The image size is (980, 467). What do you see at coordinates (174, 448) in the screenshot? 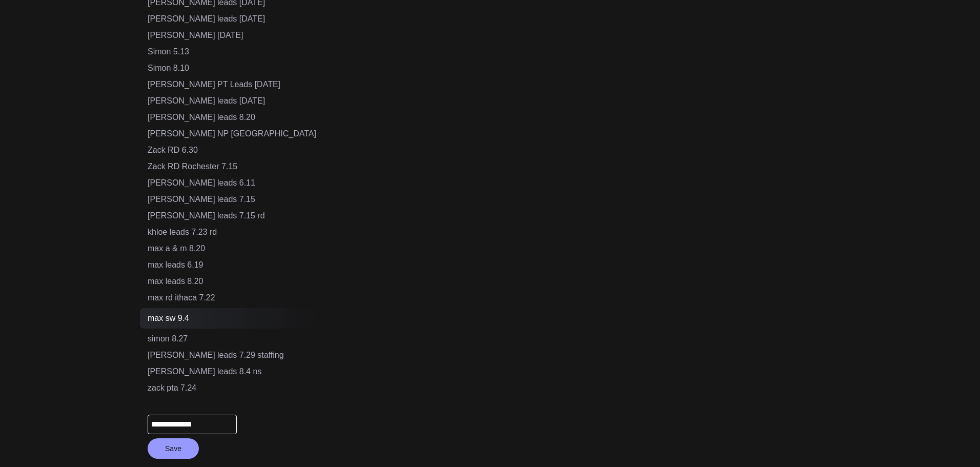
I see `button: Save` at bounding box center [174, 448].